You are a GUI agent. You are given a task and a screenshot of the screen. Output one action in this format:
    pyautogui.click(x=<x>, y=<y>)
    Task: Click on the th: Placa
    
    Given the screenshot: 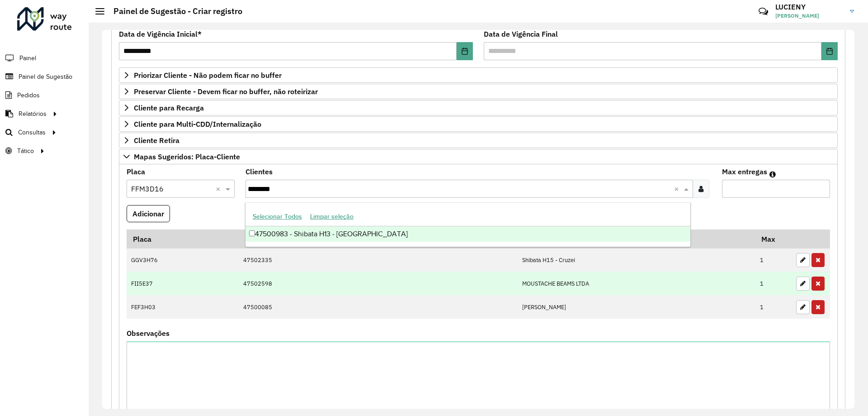 What is the action you would take?
    pyautogui.click(x=182, y=239)
    